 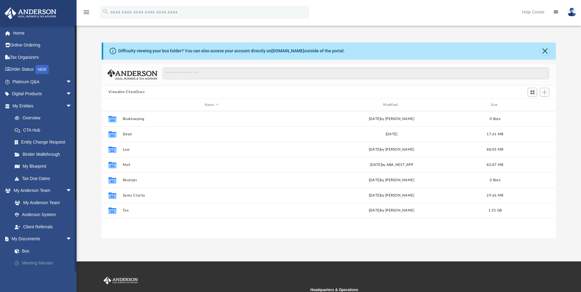 I want to click on a: Forms Library, so click(x=43, y=276).